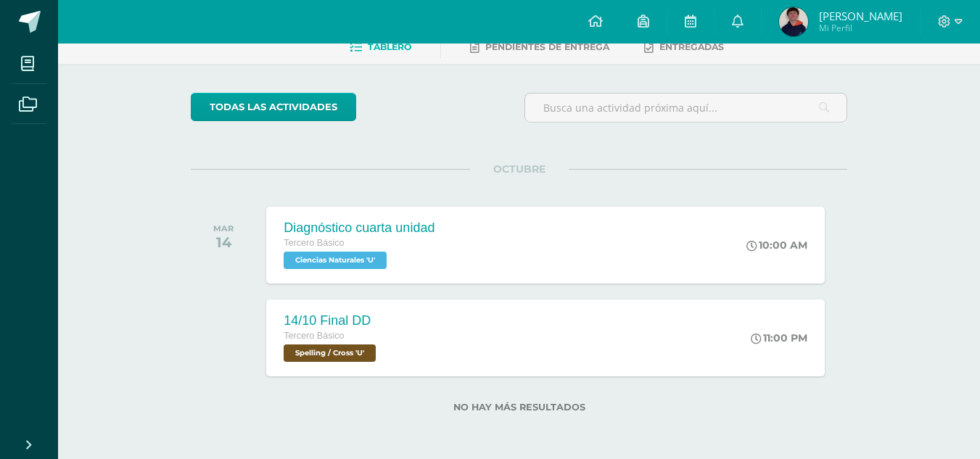  I want to click on div: 14, so click(223, 243).